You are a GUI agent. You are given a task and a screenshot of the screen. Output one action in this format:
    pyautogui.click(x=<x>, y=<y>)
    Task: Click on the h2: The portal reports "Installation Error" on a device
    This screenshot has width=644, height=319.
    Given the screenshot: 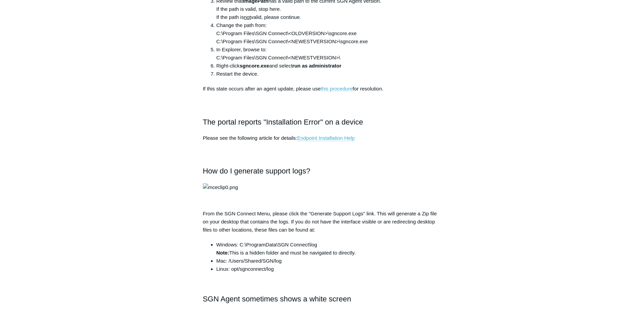 What is the action you would take?
    pyautogui.click(x=322, y=122)
    